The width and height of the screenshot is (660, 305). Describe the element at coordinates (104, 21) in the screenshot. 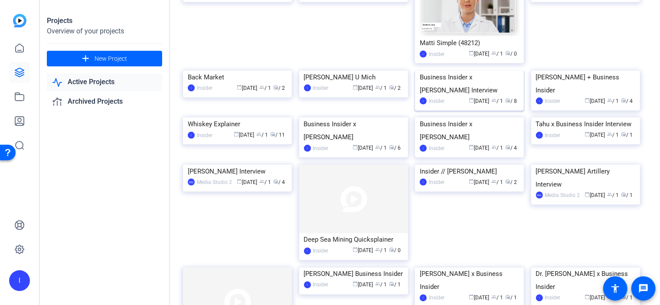

I see `div: Projects` at that location.